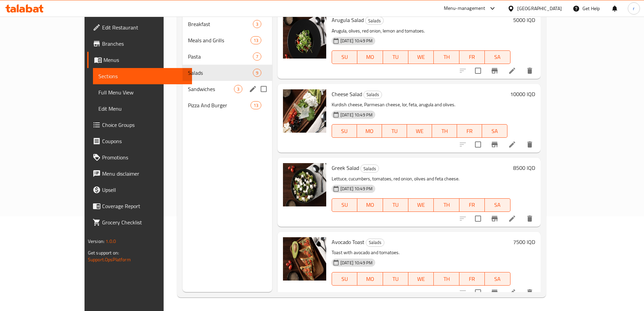  I want to click on h6: 8500 IQD, so click(524, 168).